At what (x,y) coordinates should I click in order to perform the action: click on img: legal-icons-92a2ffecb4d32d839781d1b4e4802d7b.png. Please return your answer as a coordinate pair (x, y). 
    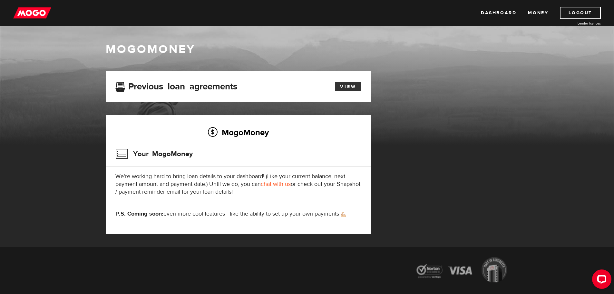
    Looking at the image, I should click on (462, 270).